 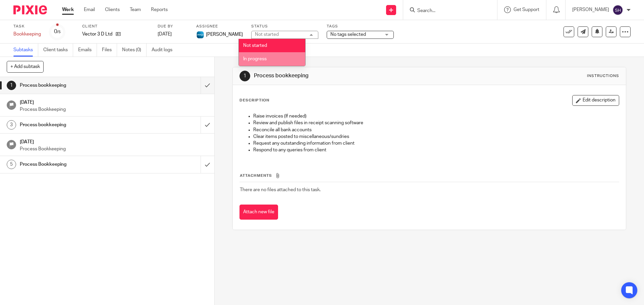 What do you see at coordinates (58, 50) in the screenshot?
I see `a: Client tasks` at bounding box center [58, 50].